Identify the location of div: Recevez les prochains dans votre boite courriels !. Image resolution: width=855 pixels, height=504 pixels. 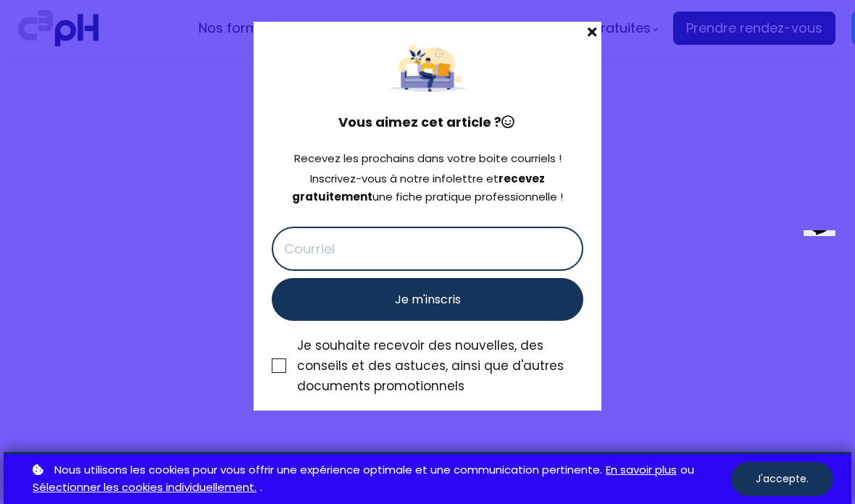
(428, 159).